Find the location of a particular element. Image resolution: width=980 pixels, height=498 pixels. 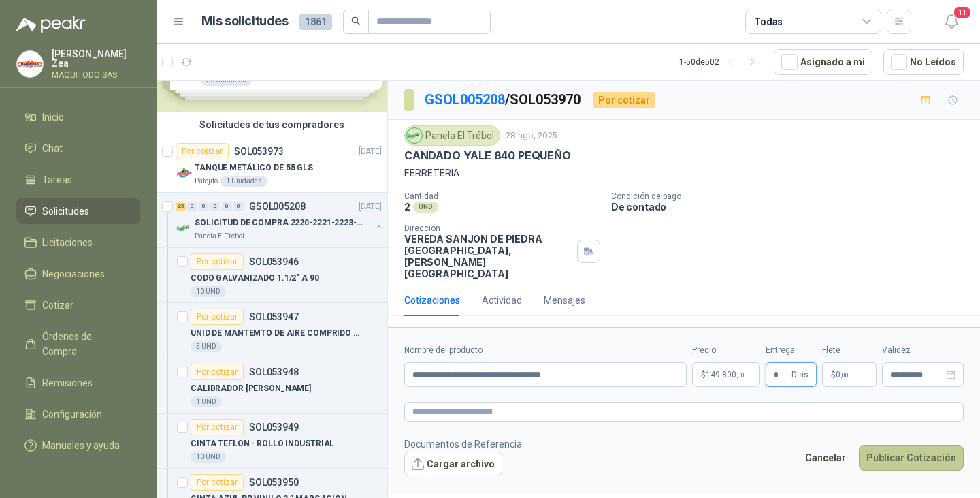

a: Inicio is located at coordinates (79, 117).